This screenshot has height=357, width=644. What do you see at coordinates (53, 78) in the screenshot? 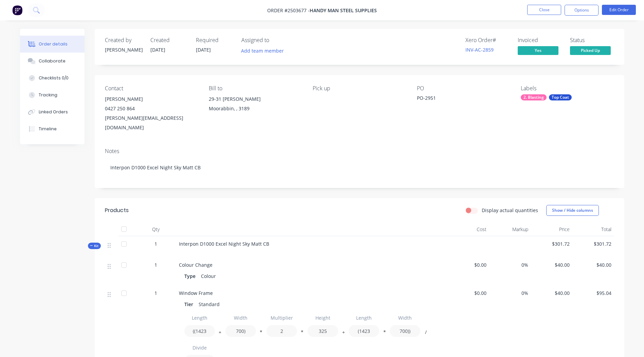
I see `div: Checklists 0/0` at bounding box center [53, 78].